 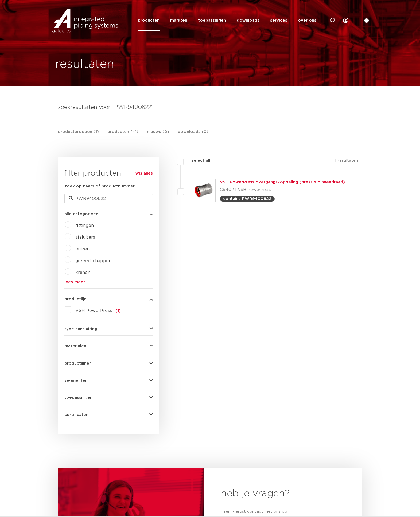 I want to click on a: producten, so click(x=148, y=21).